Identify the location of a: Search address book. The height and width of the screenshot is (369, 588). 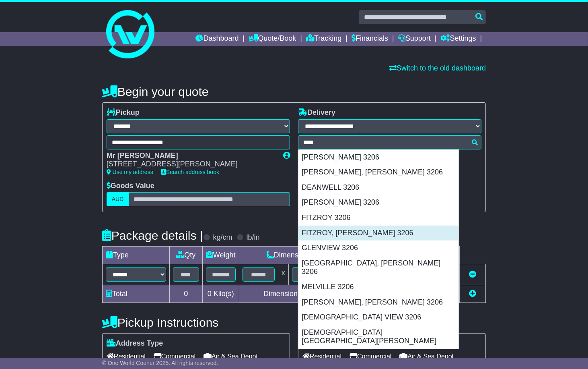
(190, 172).